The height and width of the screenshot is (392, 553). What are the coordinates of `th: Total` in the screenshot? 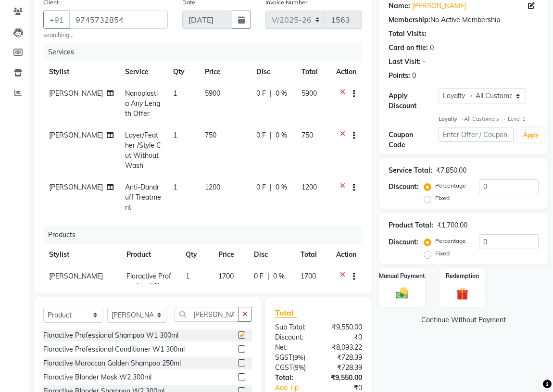 It's located at (313, 72).